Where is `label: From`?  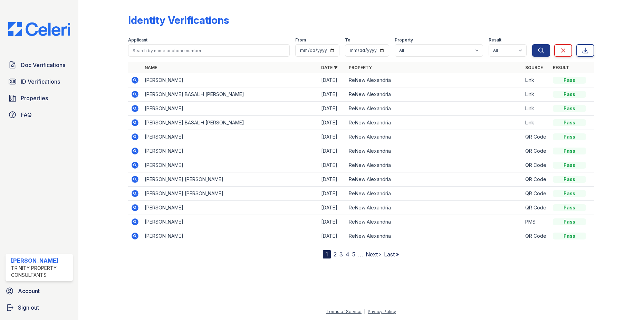 label: From is located at coordinates (301, 40).